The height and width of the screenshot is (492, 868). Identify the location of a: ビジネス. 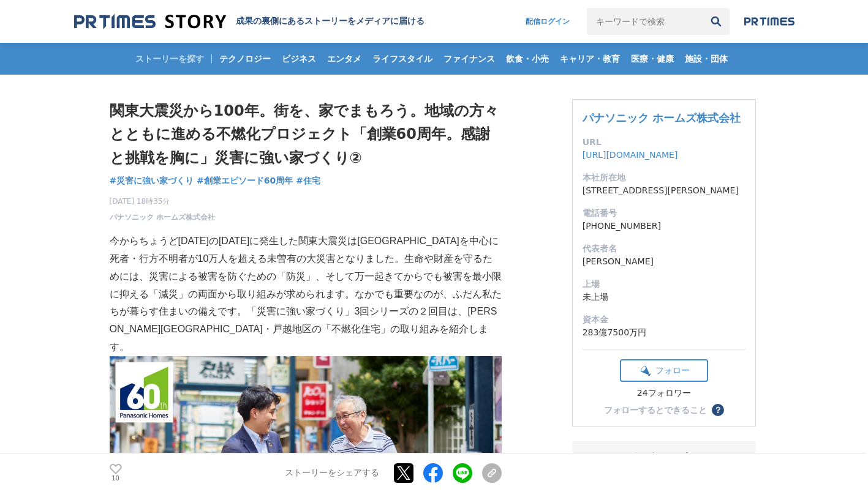
(299, 58).